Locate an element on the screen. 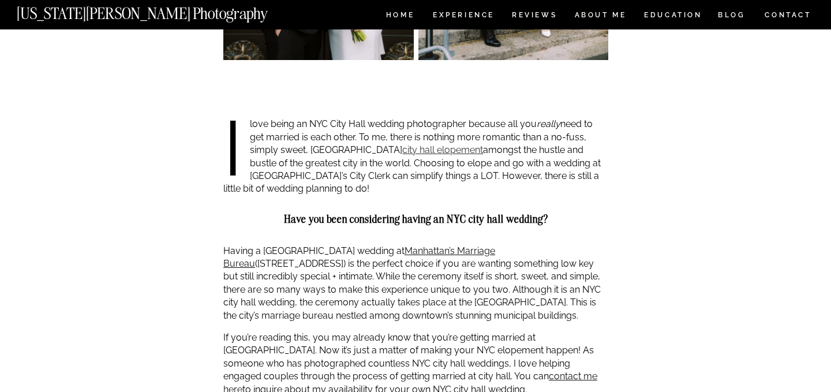 This screenshot has height=392, width=831. nav: Experience is located at coordinates (463, 16).